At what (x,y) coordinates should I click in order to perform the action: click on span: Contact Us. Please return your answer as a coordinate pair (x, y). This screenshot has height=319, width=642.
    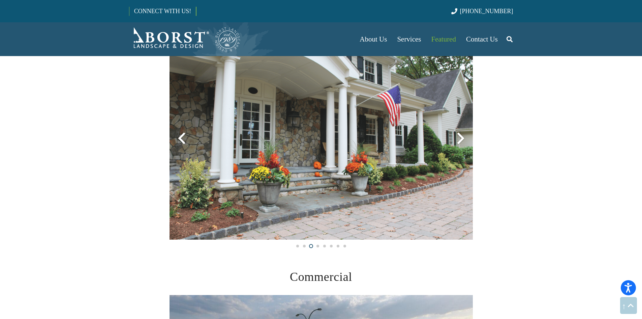
    Looking at the image, I should click on (482, 39).